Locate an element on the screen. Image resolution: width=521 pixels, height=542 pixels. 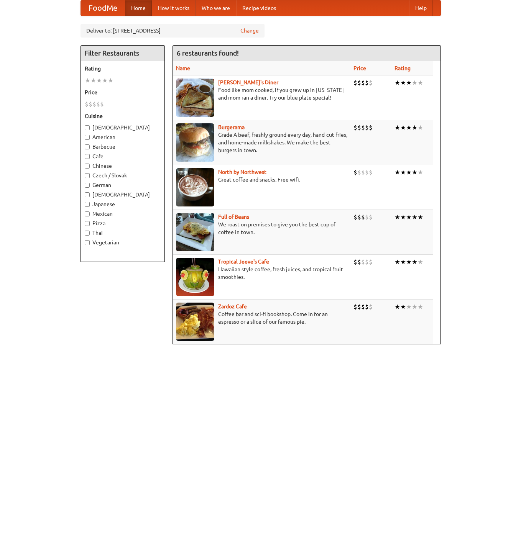
input: Chinese is located at coordinates (87, 166).